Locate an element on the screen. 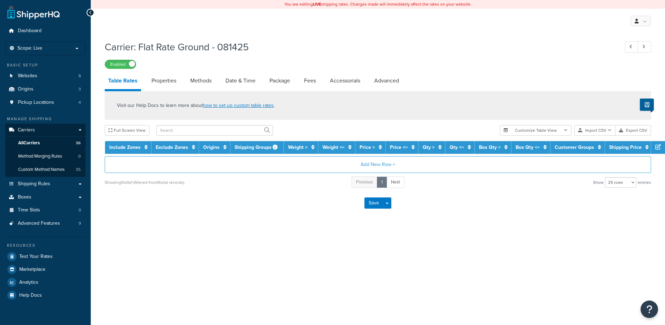 Image resolution: width=665 pixels, height=325 pixels. a: Table Rates is located at coordinates (123, 82).